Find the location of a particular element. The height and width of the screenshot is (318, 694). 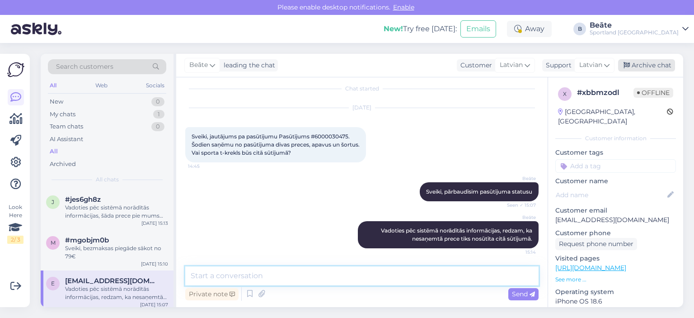

div: Away is located at coordinates (529, 29).